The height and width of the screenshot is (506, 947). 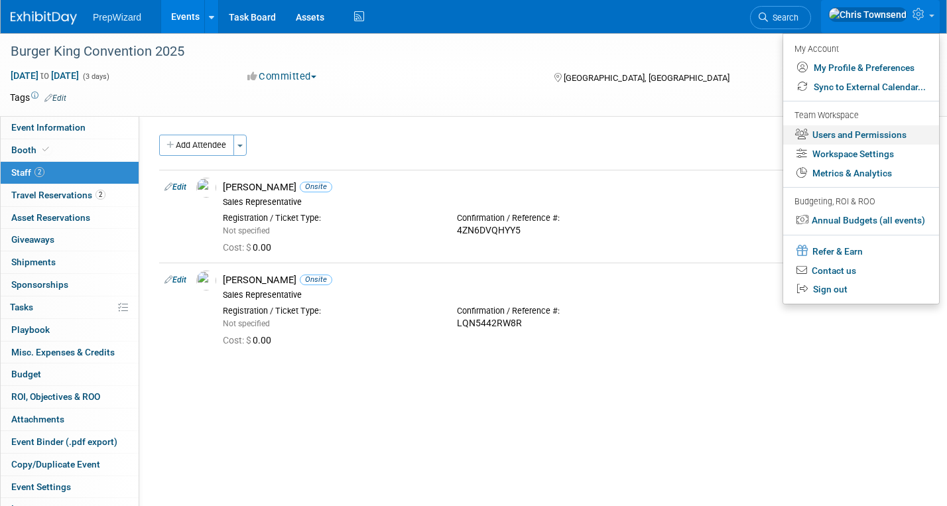 What do you see at coordinates (70, 285) in the screenshot?
I see `a: Sponsorships` at bounding box center [70, 285].